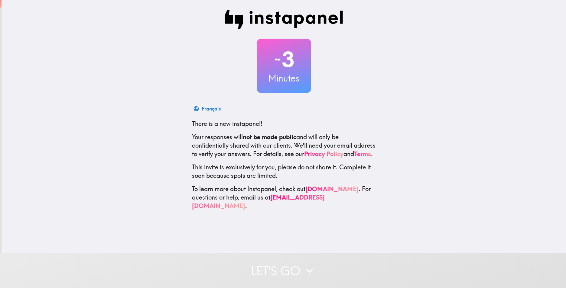  Describe the element at coordinates (284, 78) in the screenshot. I see `h3: Minutes` at that location.